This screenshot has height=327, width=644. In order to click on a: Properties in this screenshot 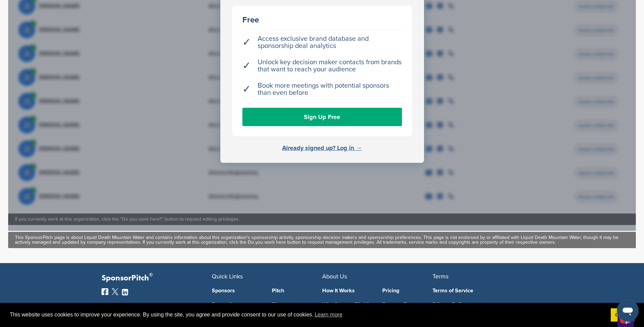, I will do `click(237, 305)`.